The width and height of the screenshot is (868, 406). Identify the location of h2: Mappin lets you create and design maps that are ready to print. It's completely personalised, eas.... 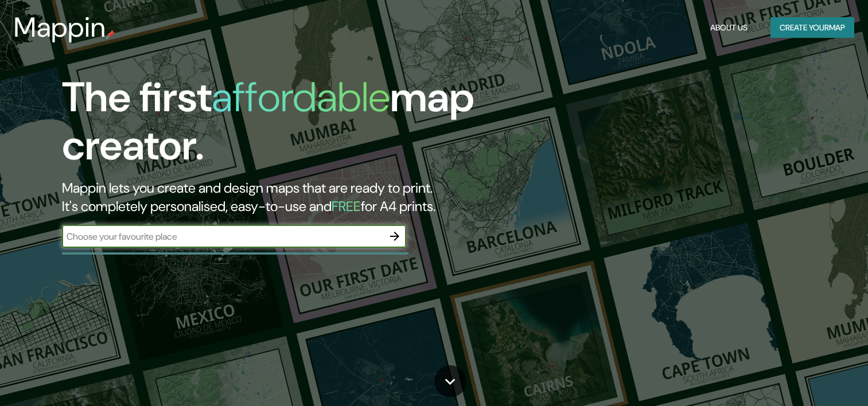
(279, 198).